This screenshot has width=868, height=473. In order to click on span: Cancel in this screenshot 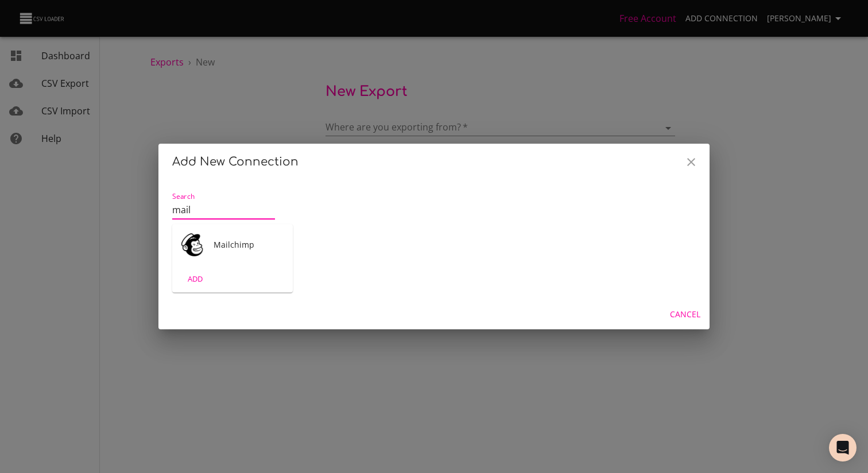, I will do `click(685, 314)`.